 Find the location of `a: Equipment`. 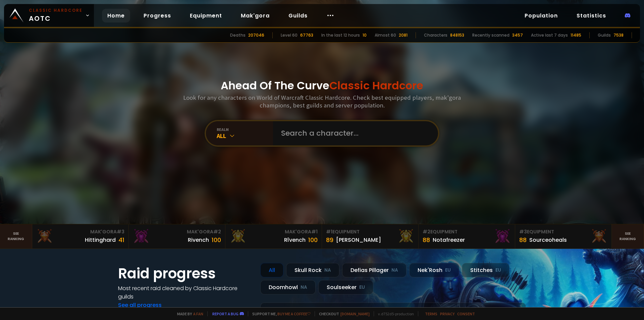

a: Equipment is located at coordinates (206, 15).